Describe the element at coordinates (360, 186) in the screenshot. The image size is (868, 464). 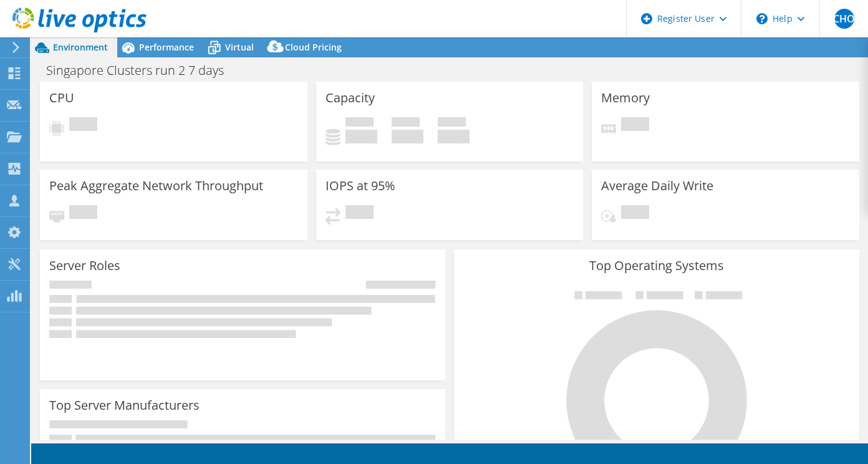
I see `h3: IOPS at 95%` at that location.